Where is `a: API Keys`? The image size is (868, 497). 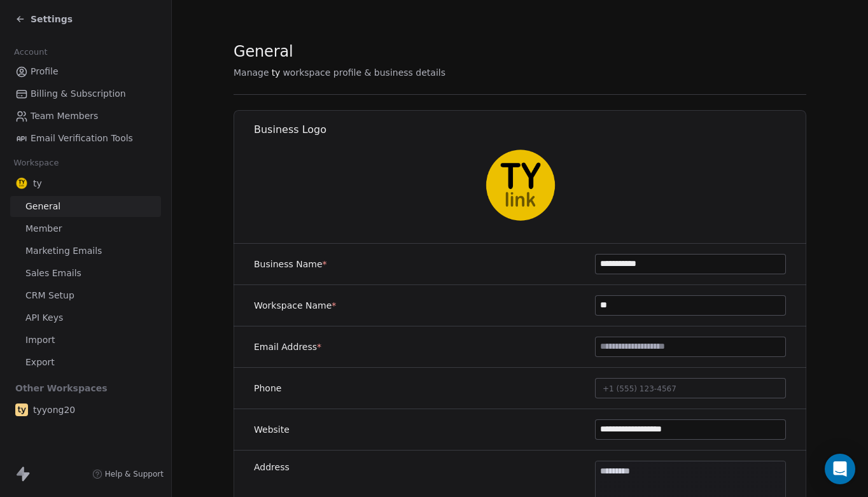
a: API Keys is located at coordinates (85, 317).